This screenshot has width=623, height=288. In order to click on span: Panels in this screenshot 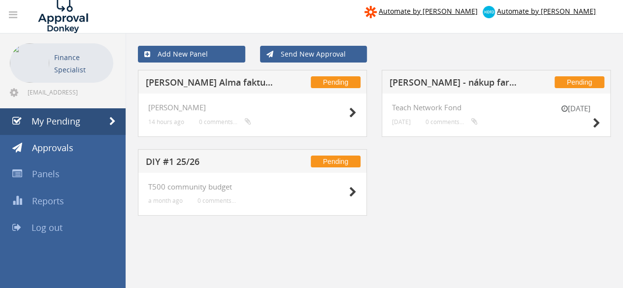, I will do `click(46, 174)`.